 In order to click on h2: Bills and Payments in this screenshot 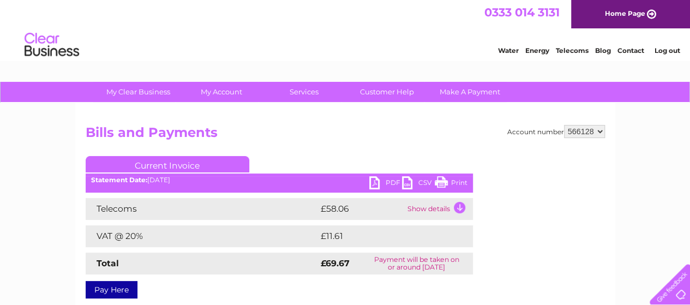, I will do `click(345, 135)`.